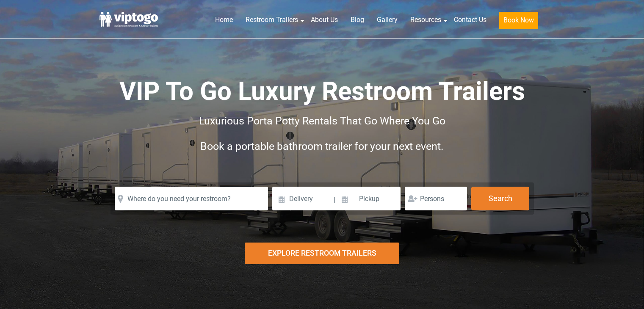  Describe the element at coordinates (272, 20) in the screenshot. I see `a: Restroom Trailers` at that location.